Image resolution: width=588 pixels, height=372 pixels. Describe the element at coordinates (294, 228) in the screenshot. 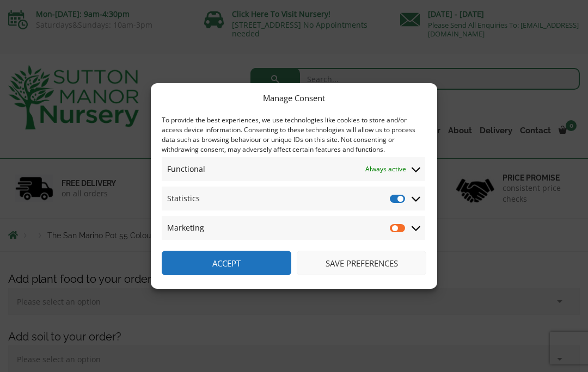

I see `summary: Marketing` at that location.